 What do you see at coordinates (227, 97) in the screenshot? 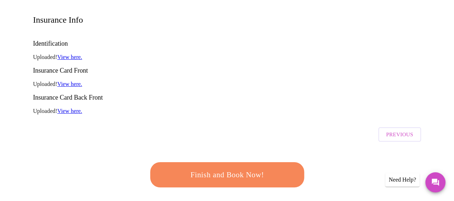
I see `h3: Insurance Card Back Front` at bounding box center [227, 97].